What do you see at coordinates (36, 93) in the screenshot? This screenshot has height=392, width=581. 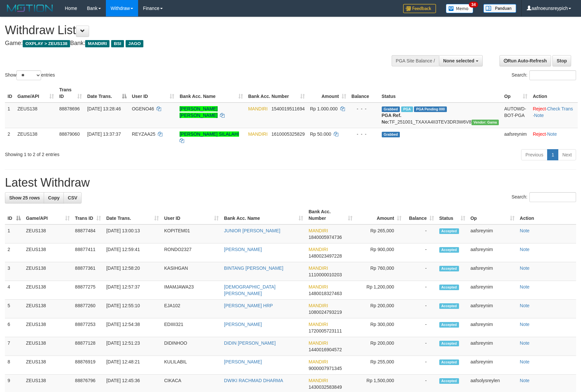 I see `th: Game/API: activate to sort column ascending` at bounding box center [36, 93].